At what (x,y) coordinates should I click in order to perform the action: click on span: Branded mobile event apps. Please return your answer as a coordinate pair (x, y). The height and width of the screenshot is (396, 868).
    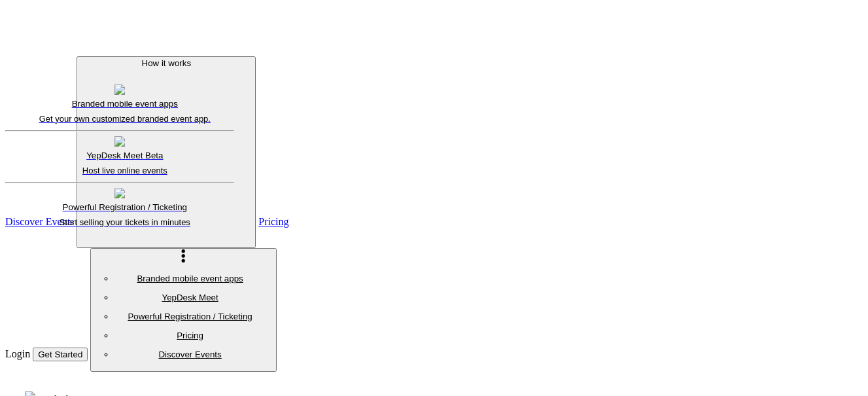
    Looking at the image, I should click on (125, 104).